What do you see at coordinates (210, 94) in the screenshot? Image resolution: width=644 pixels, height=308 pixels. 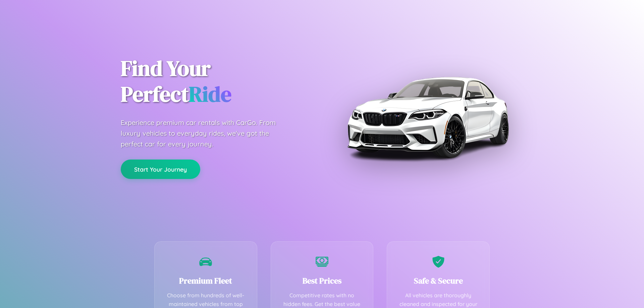 I see `span: Ride` at bounding box center [210, 94].